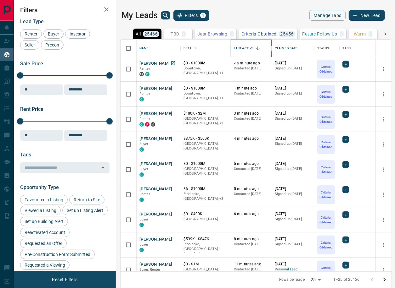 The height and width of the screenshot is (288, 395). What do you see at coordinates (25, 155) in the screenshot?
I see `span: Tags` at bounding box center [25, 155].